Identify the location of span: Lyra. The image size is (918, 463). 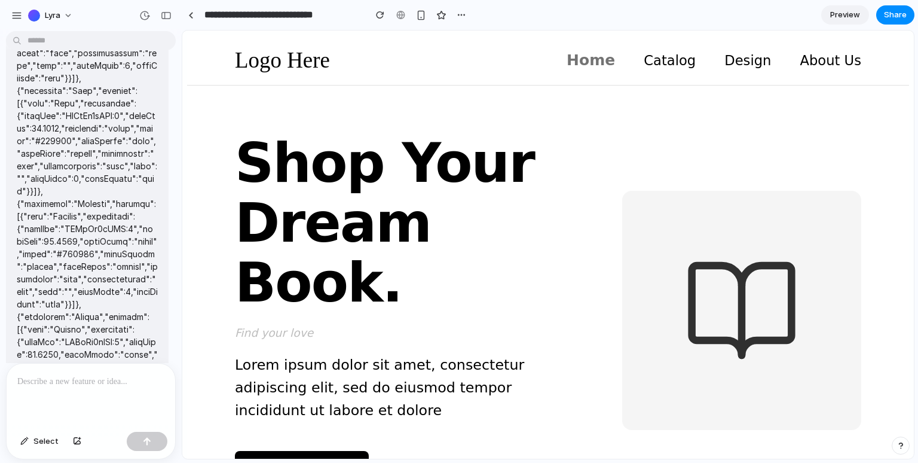
(53, 16).